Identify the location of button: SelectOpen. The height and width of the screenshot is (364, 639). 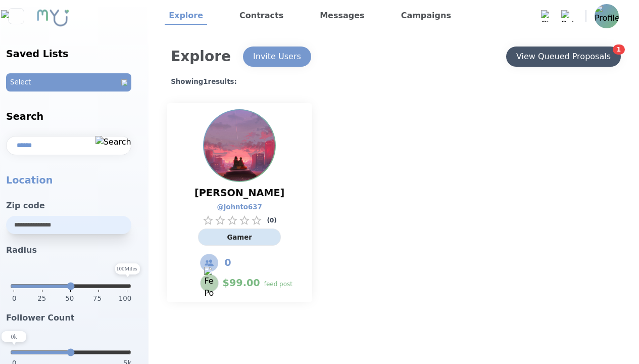
(74, 82).